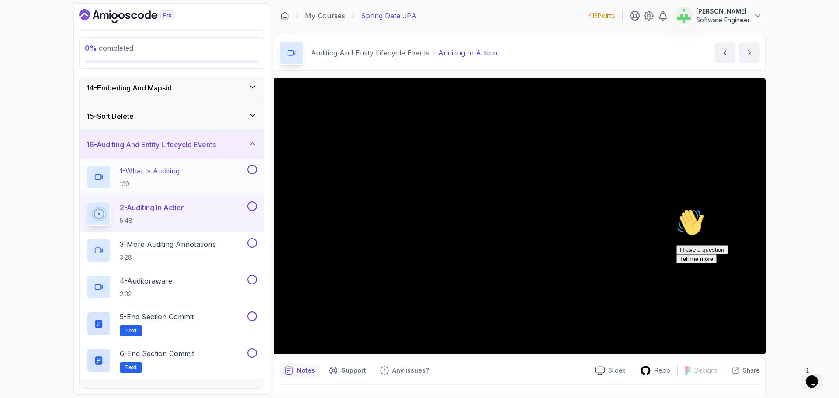 This screenshot has width=839, height=398. Describe the element at coordinates (5, 7) in the screenshot. I see `span: 1` at that location.